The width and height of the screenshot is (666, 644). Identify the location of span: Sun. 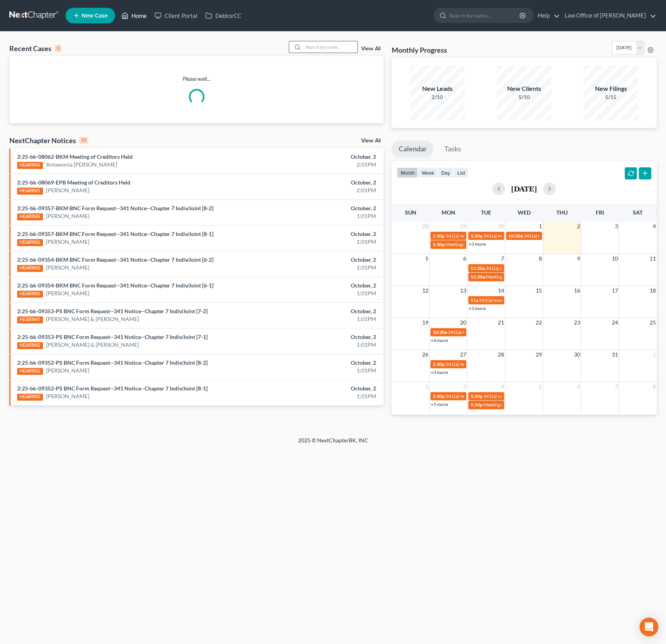
(410, 212).